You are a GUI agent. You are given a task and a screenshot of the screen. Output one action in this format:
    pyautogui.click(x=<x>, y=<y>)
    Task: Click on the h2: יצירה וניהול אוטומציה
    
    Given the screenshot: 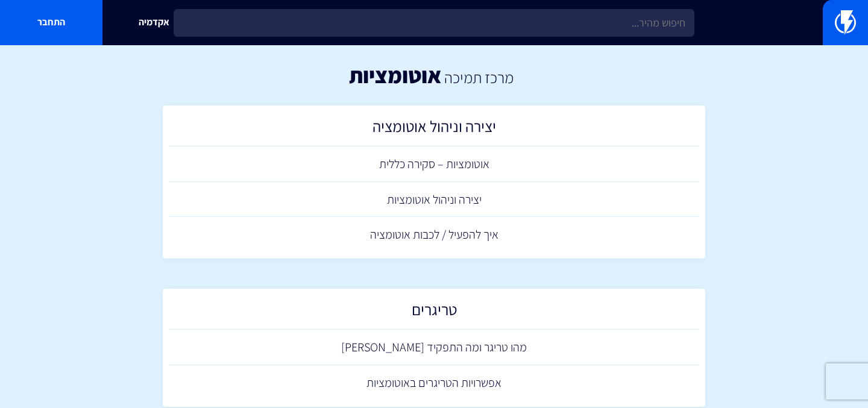 What is the action you would take?
    pyautogui.click(x=434, y=129)
    